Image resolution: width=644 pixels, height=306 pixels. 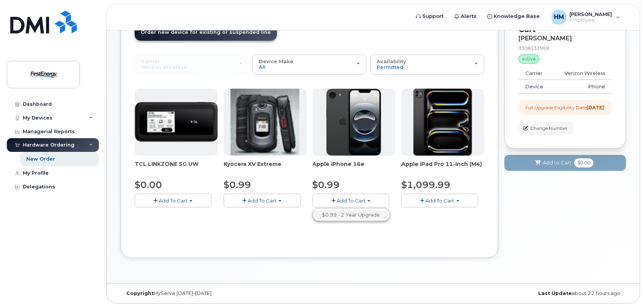 What do you see at coordinates (265, 122) in the screenshot?
I see `img: xvextreme.gif` at bounding box center [265, 122].